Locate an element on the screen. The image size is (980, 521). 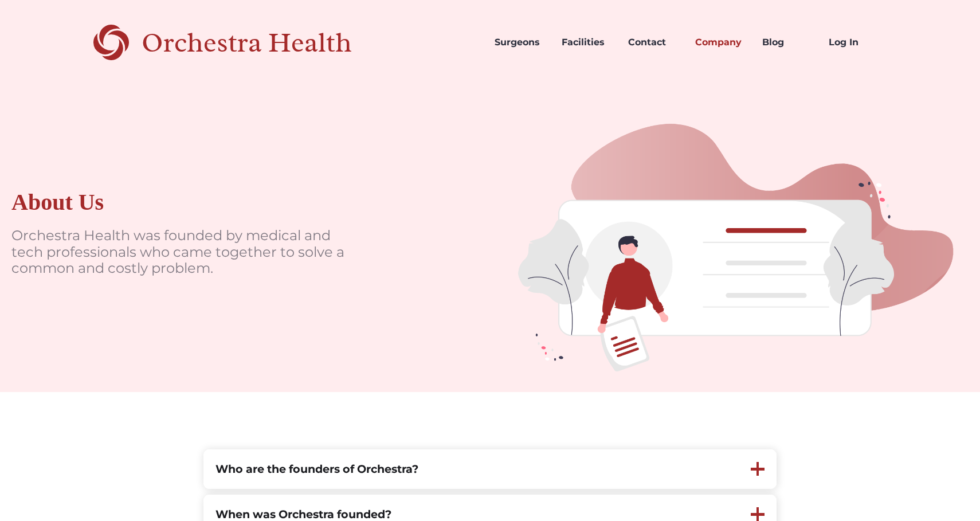
strong: Who are the founders of Orchestra? is located at coordinates (317, 468).